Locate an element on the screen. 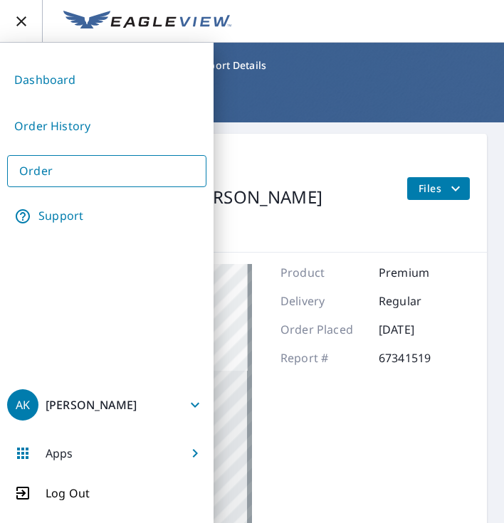 The height and width of the screenshot is (523, 504). span: Files is located at coordinates (441, 188).